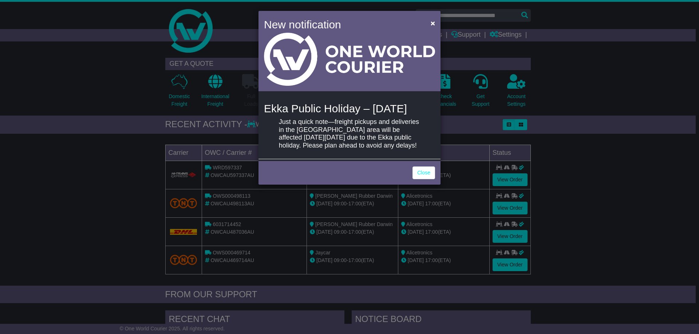 This screenshot has height=334, width=699. What do you see at coordinates (342, 24) in the screenshot?
I see `h4: New notification` at bounding box center [342, 24].